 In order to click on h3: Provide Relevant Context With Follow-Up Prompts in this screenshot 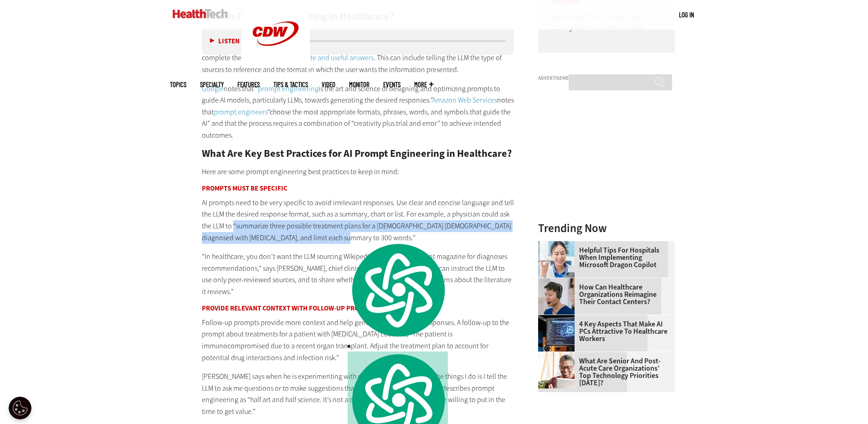, I will do `click(358, 308)`.